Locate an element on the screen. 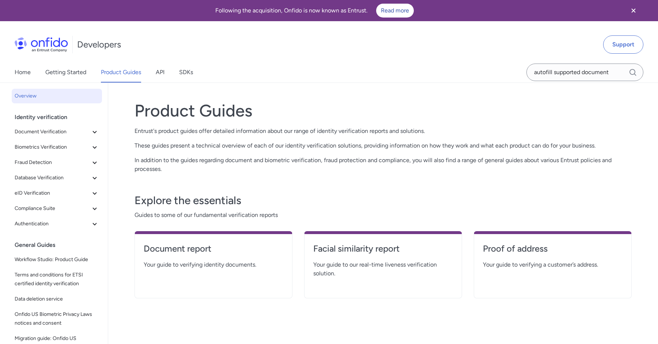 The height and width of the screenshot is (344, 658). a: Getting Started is located at coordinates (66, 72).